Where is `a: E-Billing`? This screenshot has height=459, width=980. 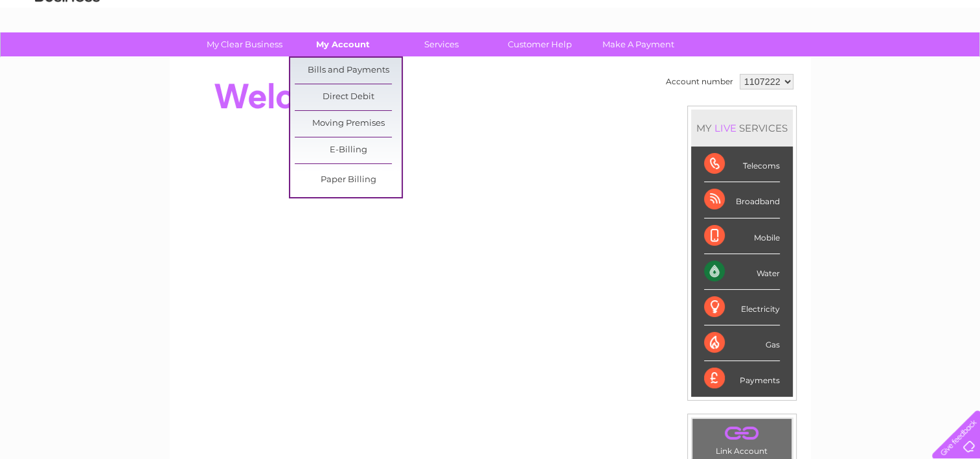 a: E-Billing is located at coordinates (348, 150).